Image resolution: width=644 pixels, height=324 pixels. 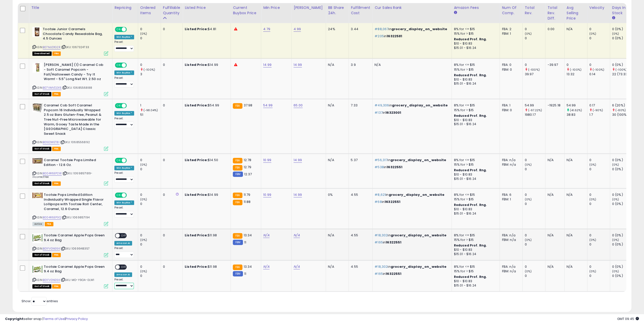 What do you see at coordinates (510, 240) in the screenshot?
I see `div: FBM: n/a` at bounding box center [510, 240].